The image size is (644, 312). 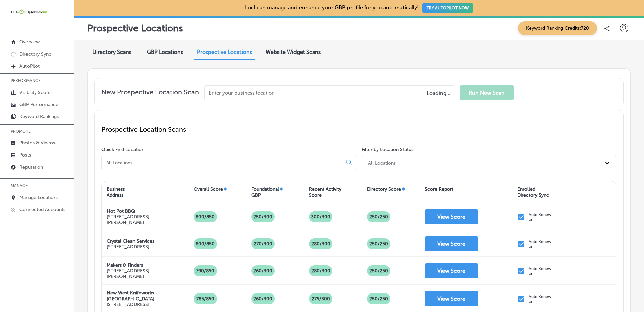 I want to click on input: All Locations, so click(x=223, y=162).